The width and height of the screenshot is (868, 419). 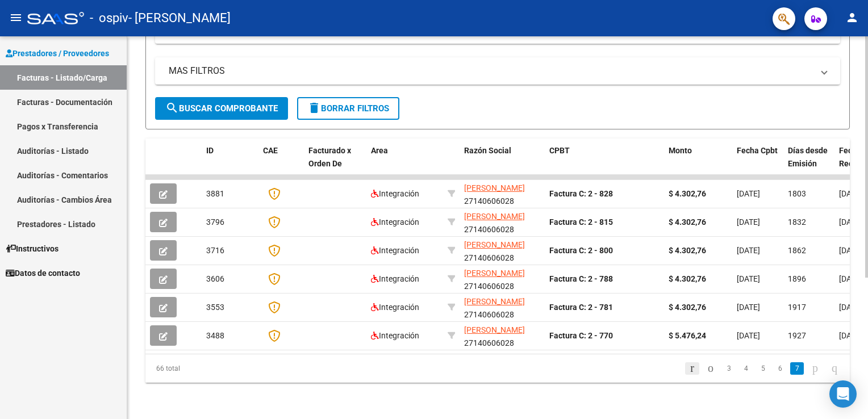 What do you see at coordinates (757, 151) in the screenshot?
I see `span: Fecha Cpbt` at bounding box center [757, 151].